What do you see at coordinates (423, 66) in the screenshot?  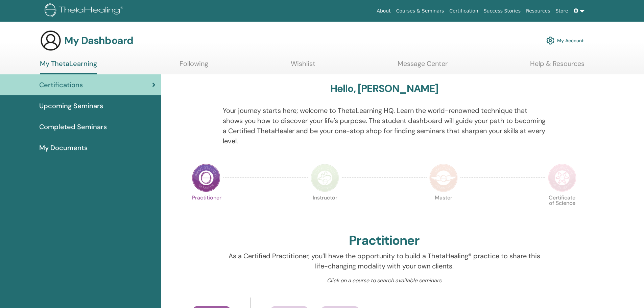 I see `a: Message Center` at bounding box center [423, 66].